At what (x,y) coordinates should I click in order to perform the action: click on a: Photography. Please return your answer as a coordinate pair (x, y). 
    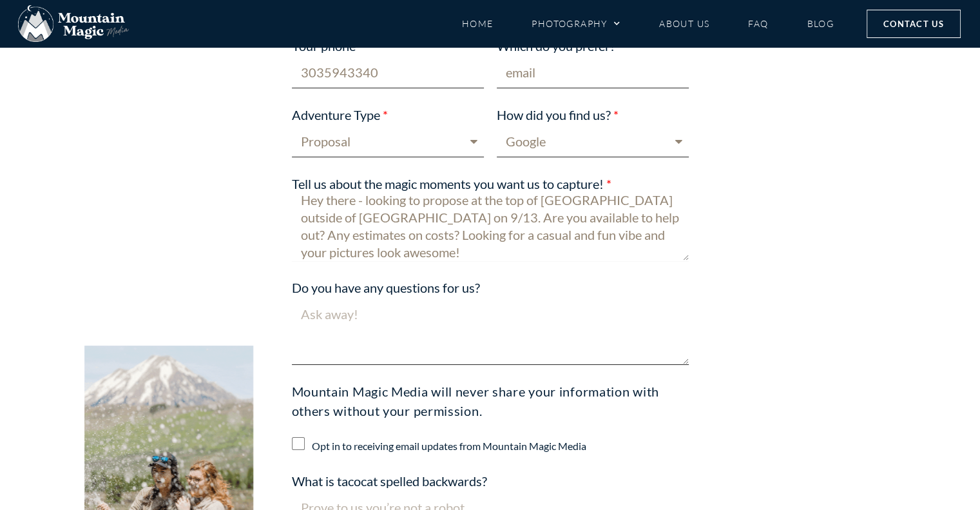
    Looking at the image, I should click on (576, 23).